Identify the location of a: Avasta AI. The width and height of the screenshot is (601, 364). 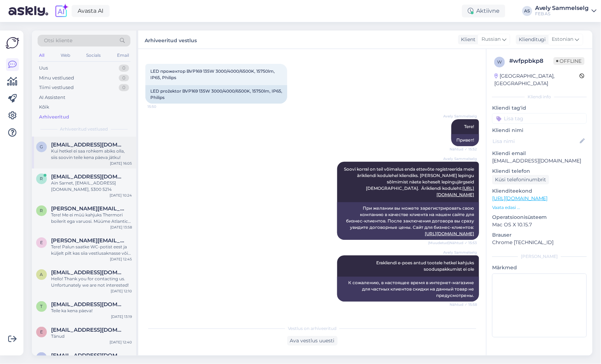
(90, 11).